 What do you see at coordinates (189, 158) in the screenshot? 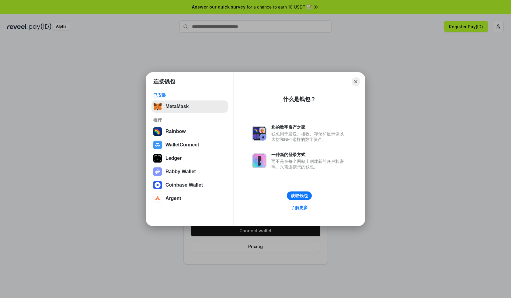
I see `button: Ledger` at bounding box center [189, 158].